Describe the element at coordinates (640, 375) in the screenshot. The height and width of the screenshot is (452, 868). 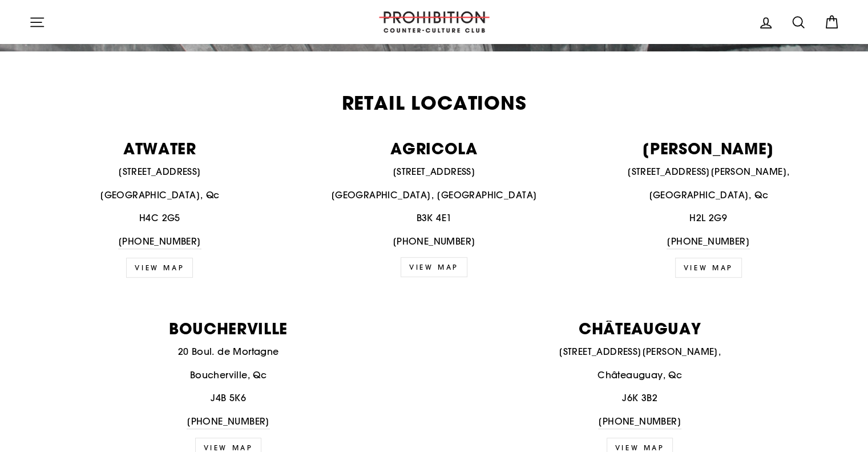
I see `p: Châteauguay, Qc` at that location.